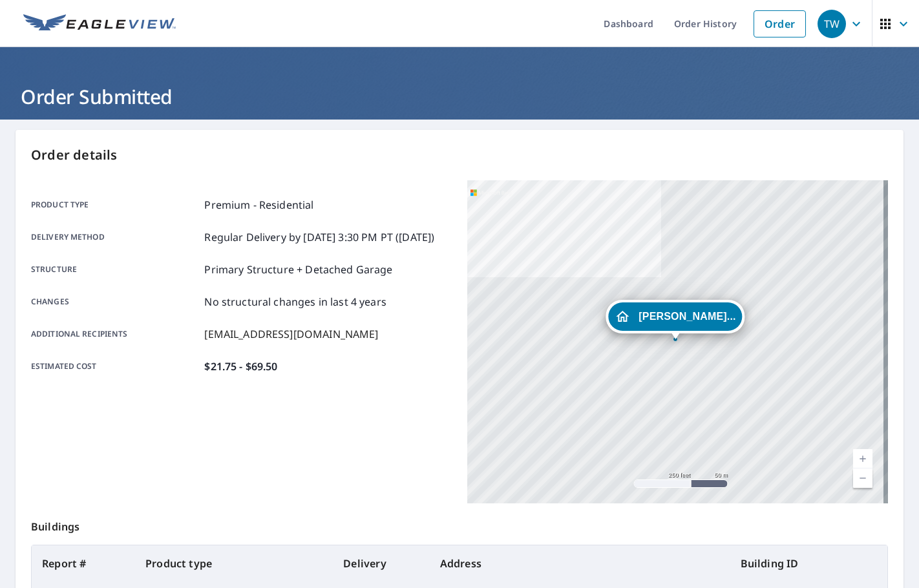  What do you see at coordinates (579, 563) in the screenshot?
I see `th: Address` at bounding box center [579, 563].